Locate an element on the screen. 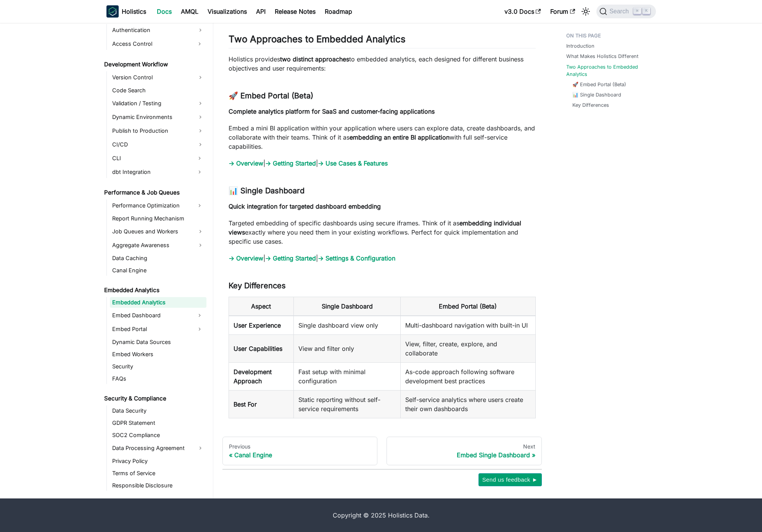 The width and height of the screenshot is (762, 532). td: Single dashboard view only is located at coordinates (347, 325).